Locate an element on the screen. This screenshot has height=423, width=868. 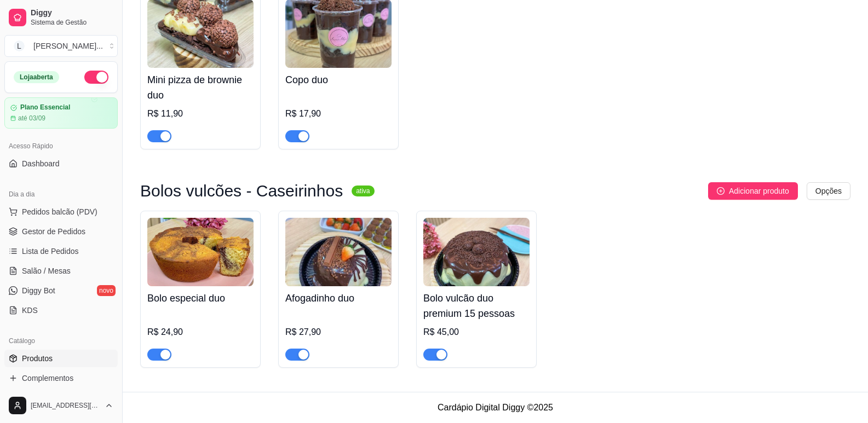
sup: ativa is located at coordinates (363, 191).